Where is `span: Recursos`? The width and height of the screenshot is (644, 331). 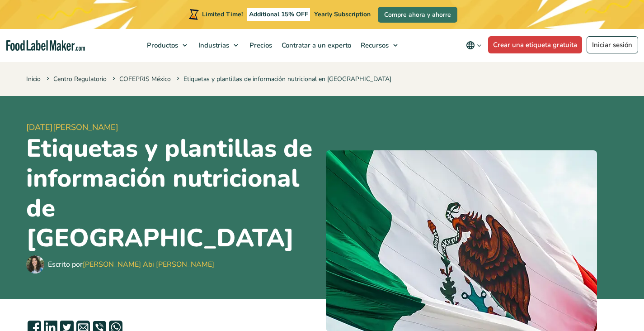
span: Recursos is located at coordinates (374, 45).